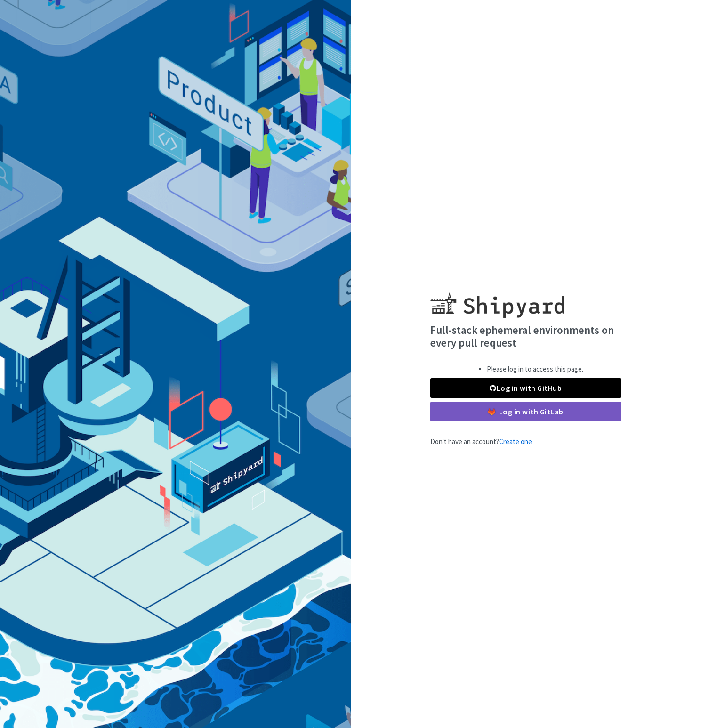  I want to click on a: Log in with GitLab, so click(526, 411).